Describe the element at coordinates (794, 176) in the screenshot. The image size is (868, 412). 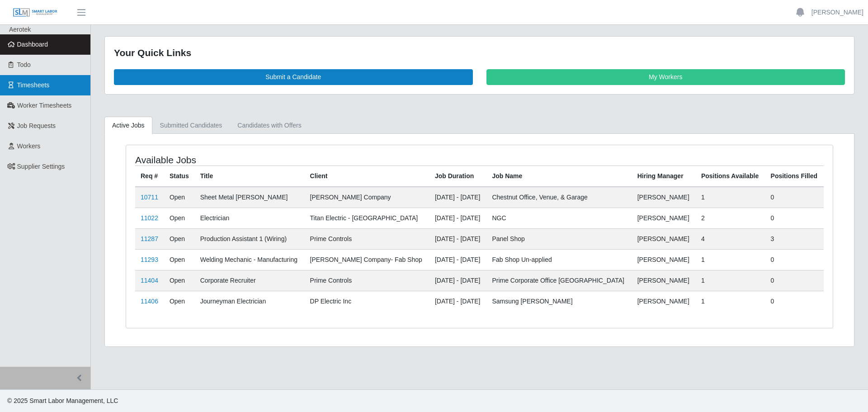
I see `th: Positions Filled` at that location.